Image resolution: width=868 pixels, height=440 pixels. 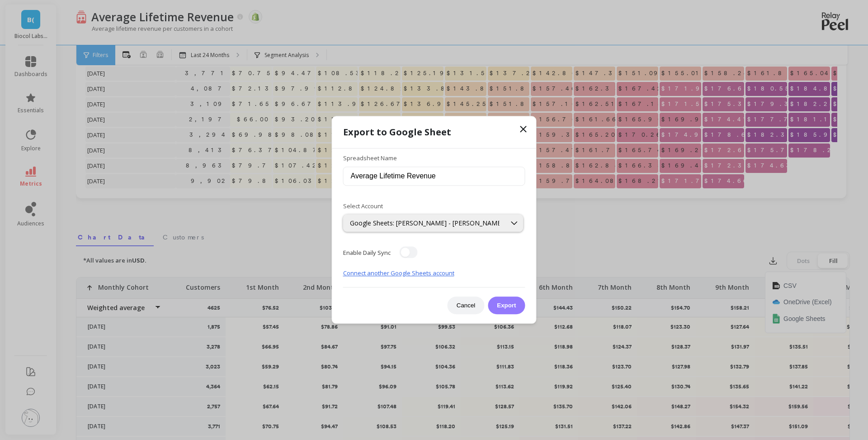 I want to click on label: Spreadsheet Name, so click(x=434, y=159).